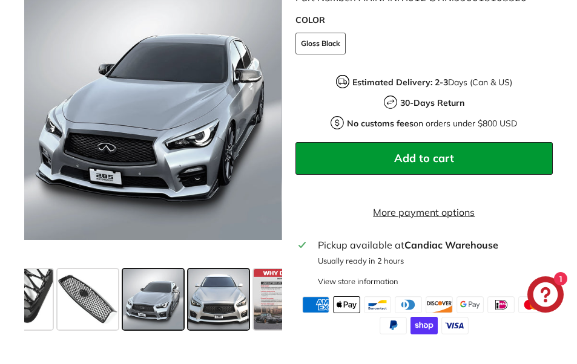  I want to click on img: bancontact, so click(377, 305).